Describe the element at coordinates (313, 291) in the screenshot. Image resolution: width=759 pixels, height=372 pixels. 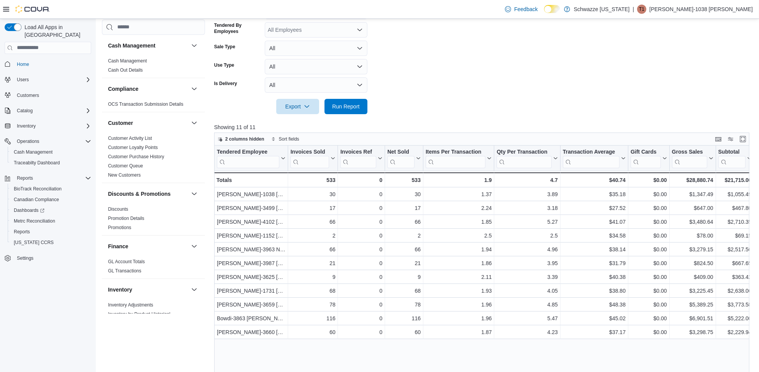
I see `div: 68` at that location.